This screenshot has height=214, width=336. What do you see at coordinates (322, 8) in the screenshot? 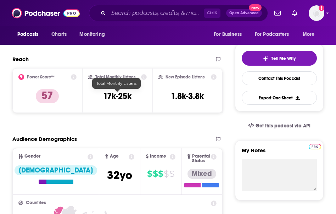
I see `svg: Add a profile image` at bounding box center [322, 8].